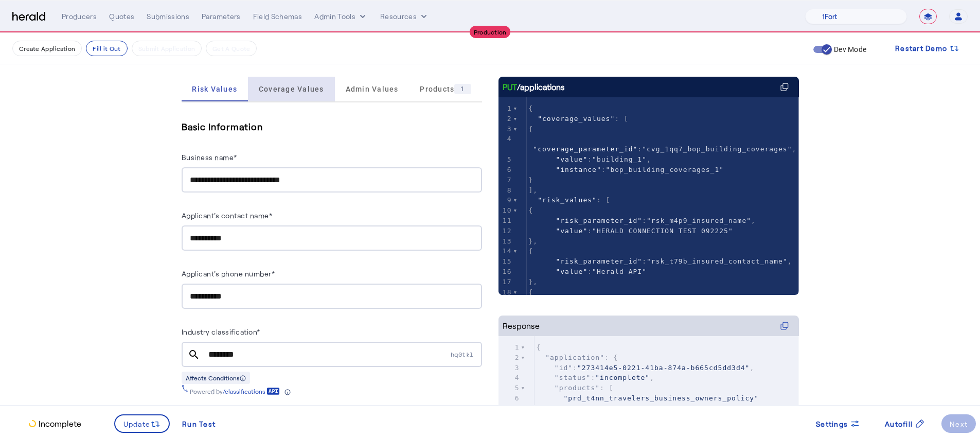 The width and height of the screenshot is (980, 437). What do you see at coordinates (521, 325) in the screenshot?
I see `div: Response` at bounding box center [521, 325].